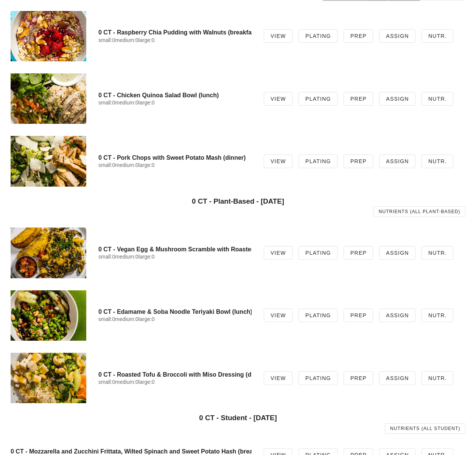  What do you see at coordinates (175, 374) in the screenshot?
I see `h4: 0 CT - Roasted Tofu & Broccoli with Miso Dressing (dinner)` at bounding box center [175, 374].